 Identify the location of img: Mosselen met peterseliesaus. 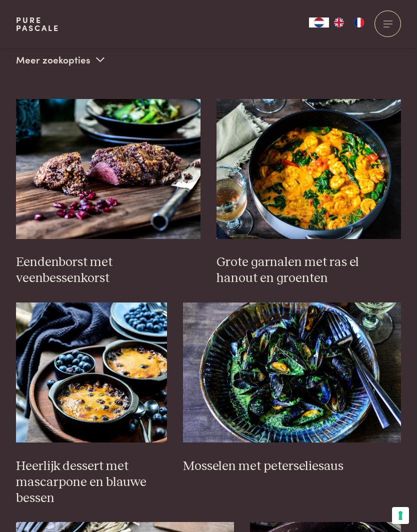
(292, 372).